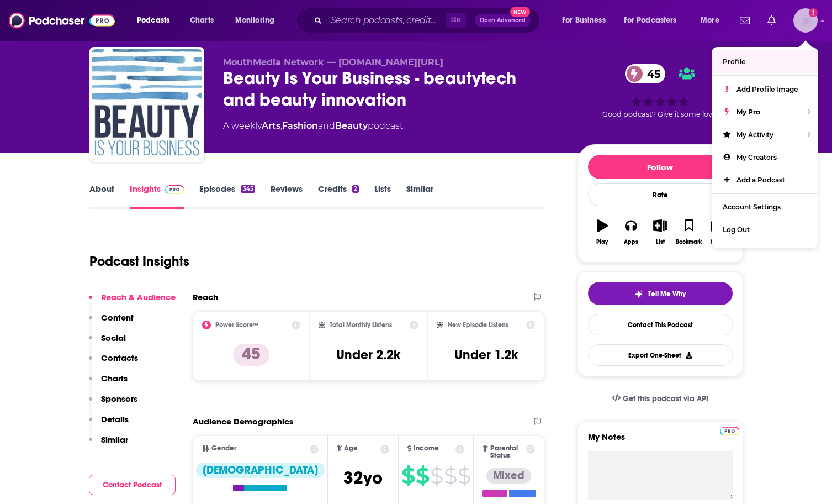 The image size is (832, 504). Describe the element at coordinates (132, 485) in the screenshot. I see `button: Contact Podcast` at that location.